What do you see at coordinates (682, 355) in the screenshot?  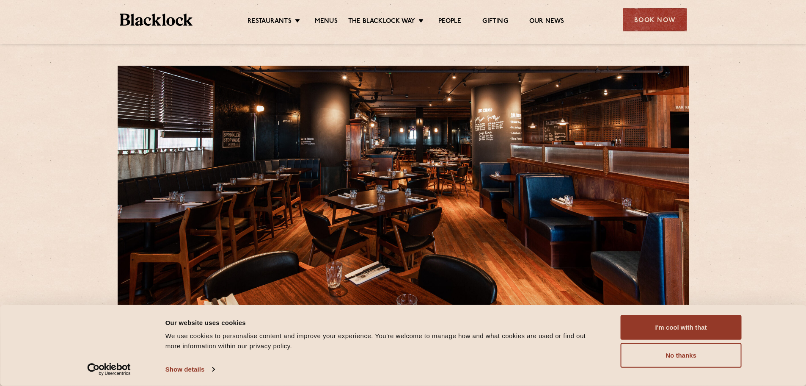 I see `button: No thanks` at bounding box center [682, 355].